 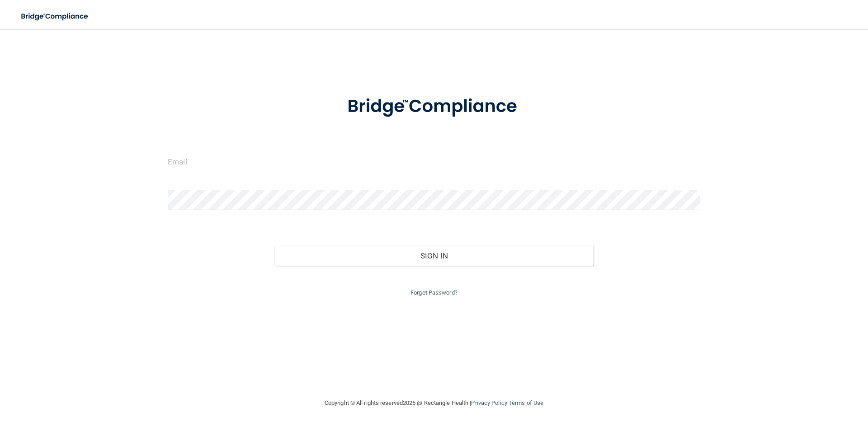 I want to click on button: Sign In, so click(x=434, y=256).